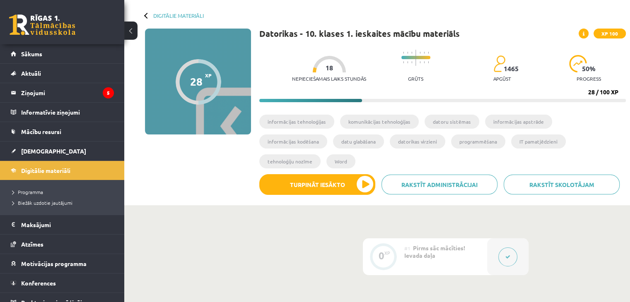  Describe the element at coordinates (561, 185) in the screenshot. I see `a: Rakstīt skolotājam` at that location.